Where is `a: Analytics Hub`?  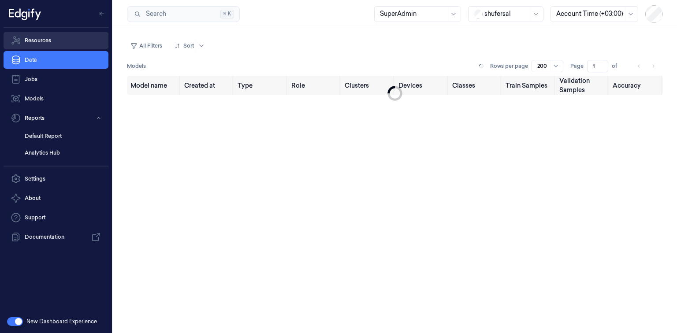
a: Analytics Hub is located at coordinates (63, 153).